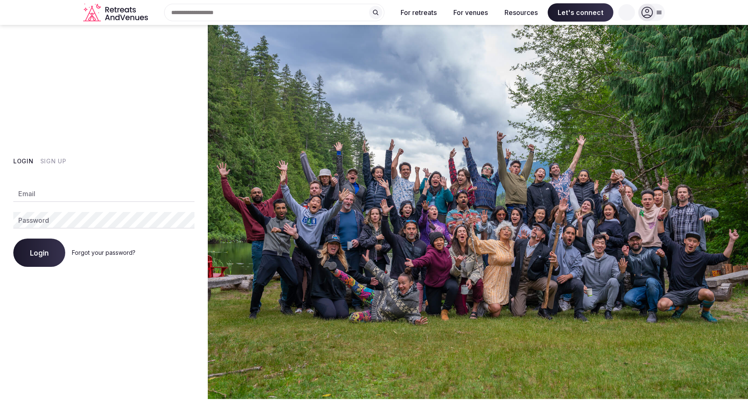 The width and height of the screenshot is (748, 404). I want to click on button: Resources, so click(521, 12).